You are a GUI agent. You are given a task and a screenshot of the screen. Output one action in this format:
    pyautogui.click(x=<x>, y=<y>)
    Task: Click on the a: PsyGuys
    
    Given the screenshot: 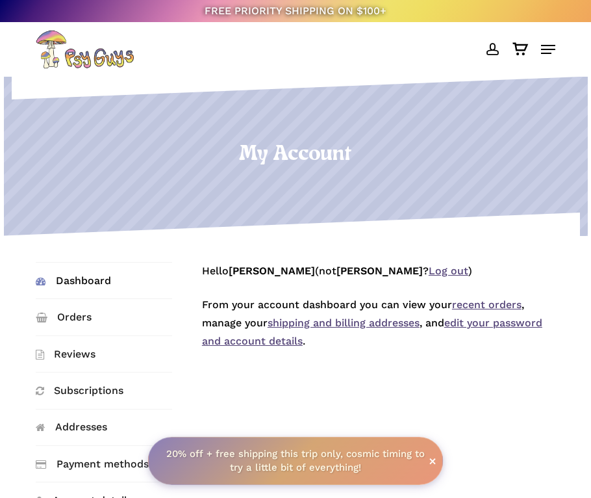 What is the action you would take?
    pyautogui.click(x=85, y=49)
    